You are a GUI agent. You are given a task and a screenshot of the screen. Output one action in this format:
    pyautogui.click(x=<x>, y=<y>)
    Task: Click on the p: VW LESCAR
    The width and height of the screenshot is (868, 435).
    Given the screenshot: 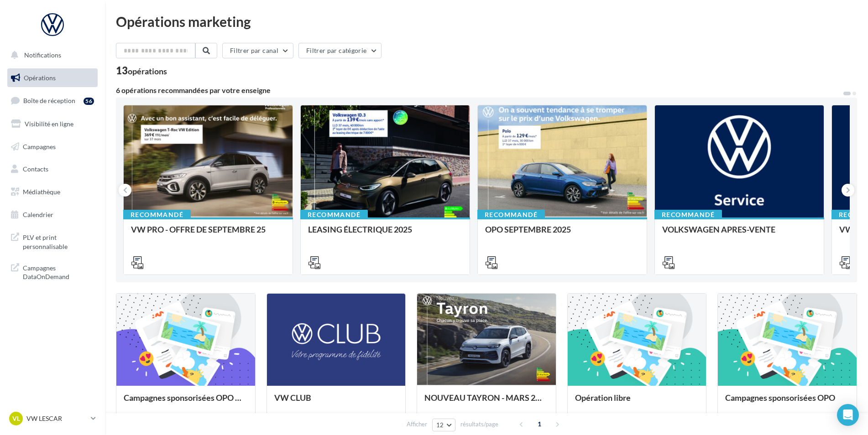 What is the action you would take?
    pyautogui.click(x=57, y=419)
    